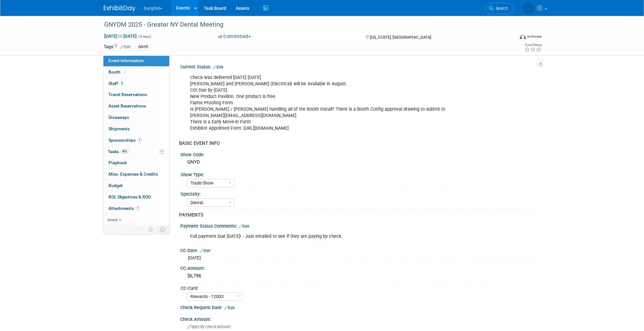  What do you see at coordinates (137, 72) in the screenshot?
I see `a: Booth` at bounding box center [137, 72].